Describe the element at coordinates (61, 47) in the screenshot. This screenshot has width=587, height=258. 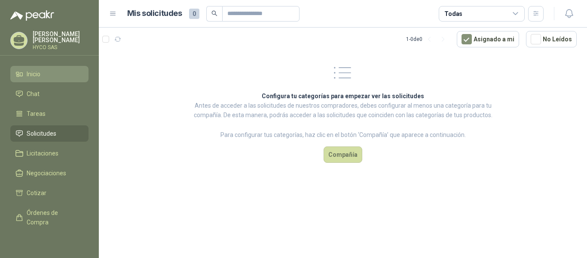
I see `p: HYCO SAS` at that location.